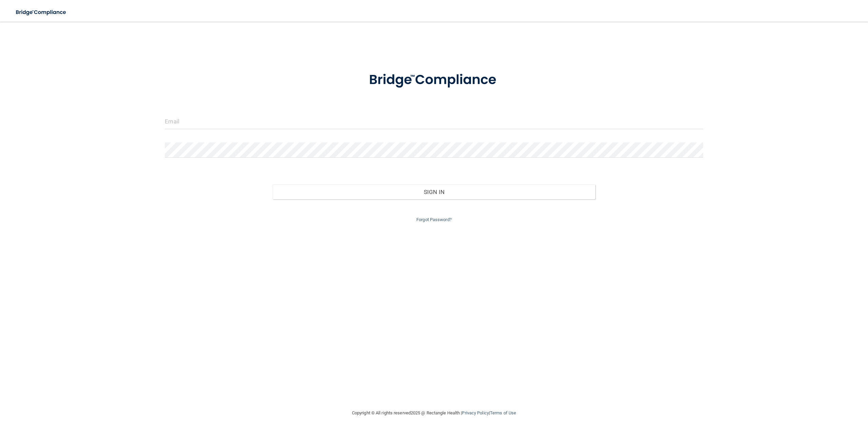  What do you see at coordinates (475, 413) in the screenshot?
I see `a: Privacy Policy` at bounding box center [475, 413].